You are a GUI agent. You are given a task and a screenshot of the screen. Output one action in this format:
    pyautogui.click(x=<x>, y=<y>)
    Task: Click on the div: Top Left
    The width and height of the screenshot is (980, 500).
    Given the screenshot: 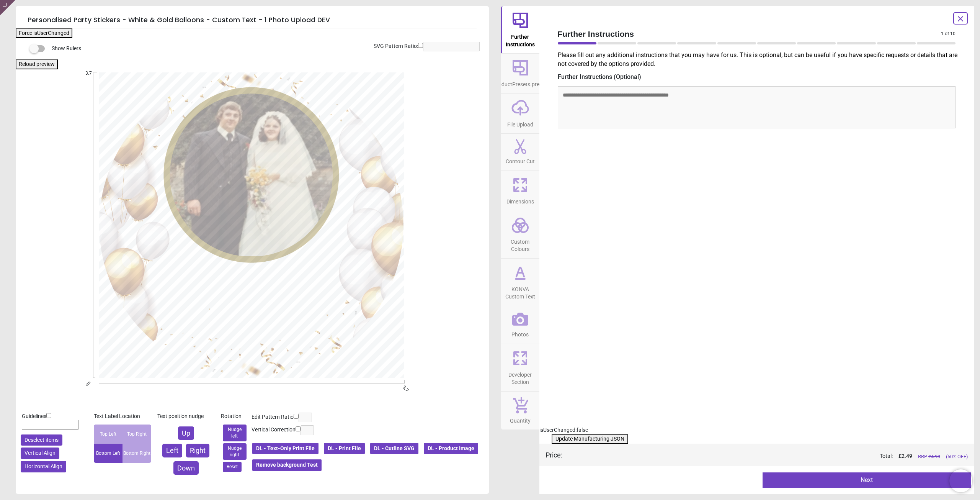 What is the action you would take?
    pyautogui.click(x=108, y=434)
    